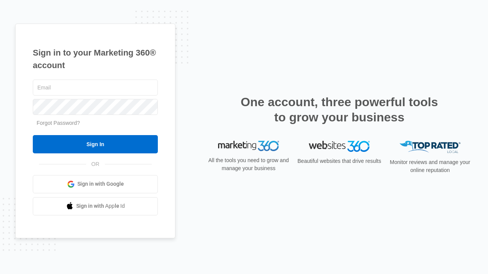  What do you see at coordinates (95, 88) in the screenshot?
I see `input: Email` at bounding box center [95, 88].